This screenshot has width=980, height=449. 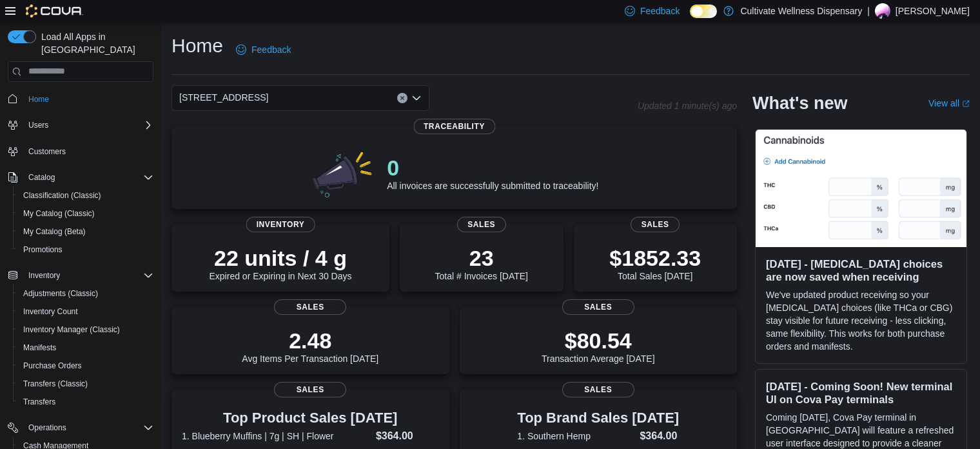 What do you see at coordinates (86, 232) in the screenshot?
I see `span: My Catalog (Beta)` at bounding box center [86, 232].